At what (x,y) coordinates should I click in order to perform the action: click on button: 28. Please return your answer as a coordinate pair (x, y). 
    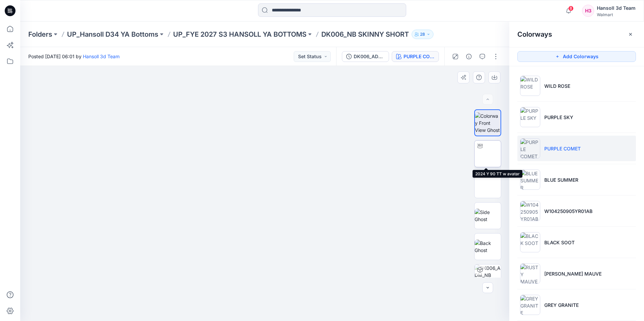
    Looking at the image, I should click on (422, 34).